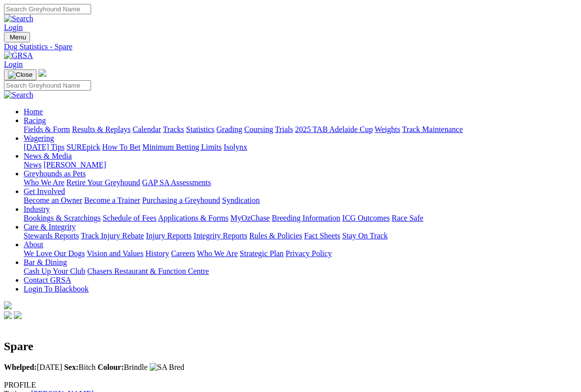 This screenshot has height=392, width=581. Describe the element at coordinates (301, 165) in the screenshot. I see `div: News & Media` at that location.